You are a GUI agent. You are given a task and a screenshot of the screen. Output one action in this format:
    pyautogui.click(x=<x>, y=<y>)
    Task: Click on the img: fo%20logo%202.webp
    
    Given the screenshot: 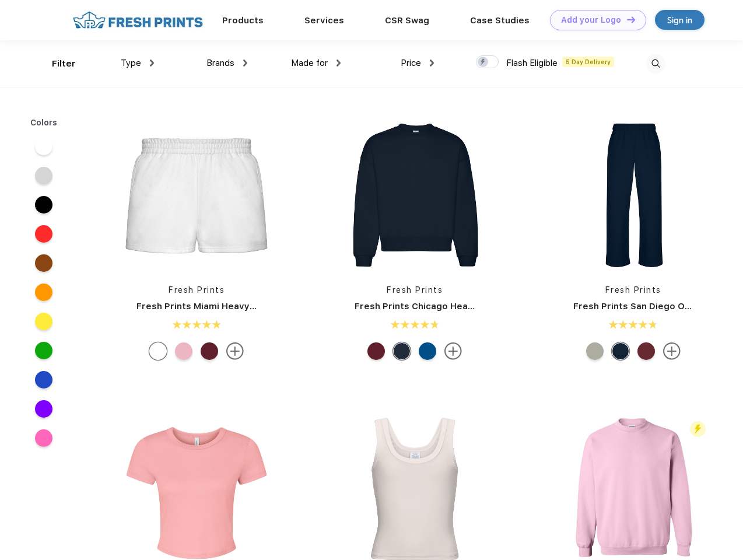 What is the action you would take?
    pyautogui.click(x=138, y=20)
    